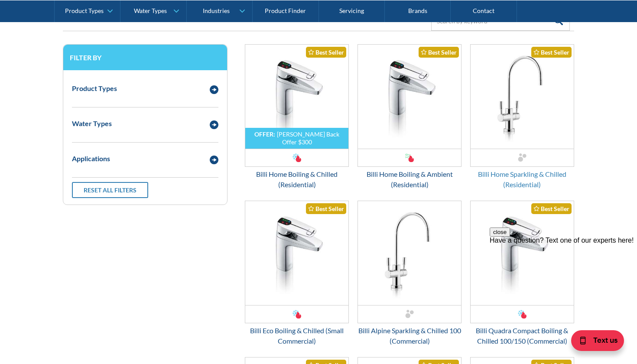  Describe the element at coordinates (522, 336) in the screenshot. I see `div: Billi Quadra Compact Boiling & Chilled 100/150 (Commercial)` at that location.